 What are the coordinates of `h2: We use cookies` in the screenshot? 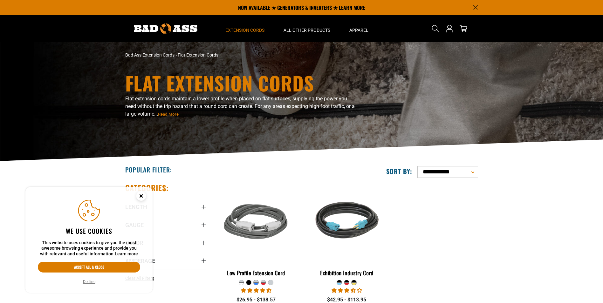 It's located at (89, 231).